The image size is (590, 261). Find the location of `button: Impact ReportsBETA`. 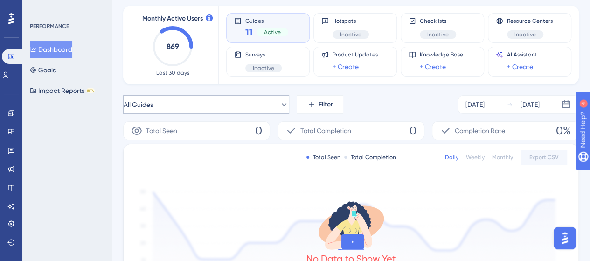

button: Impact ReportsBETA is located at coordinates (62, 91).